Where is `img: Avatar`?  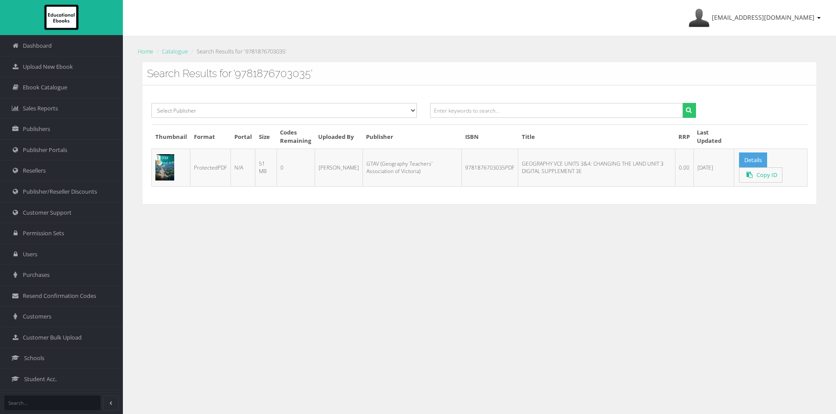 img: Avatar is located at coordinates (699, 18).